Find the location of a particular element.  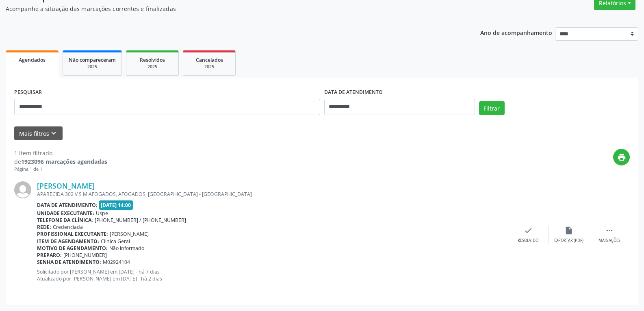

b: Motivo de agendamento: is located at coordinates (72, 248).